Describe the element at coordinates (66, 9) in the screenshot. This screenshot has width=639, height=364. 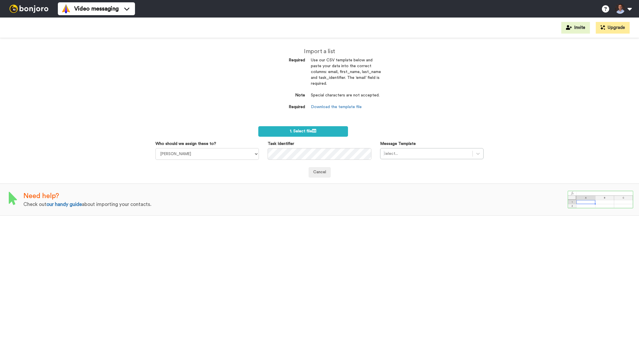
I see `img: vm-color.svg` at that location.